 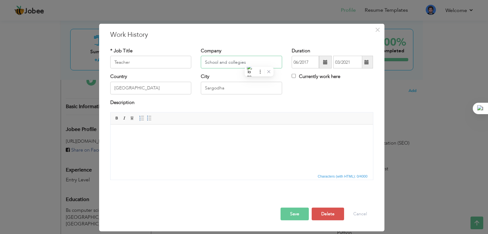 What do you see at coordinates (242, 35) in the screenshot?
I see `h3: Work History` at bounding box center [242, 35].